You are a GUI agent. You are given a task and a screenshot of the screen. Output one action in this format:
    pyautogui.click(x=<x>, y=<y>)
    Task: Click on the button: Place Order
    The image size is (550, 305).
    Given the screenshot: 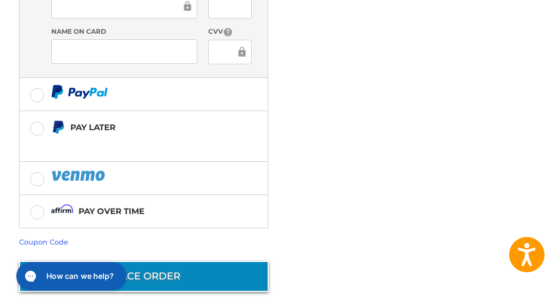 What is the action you would take?
    pyautogui.click(x=144, y=277)
    